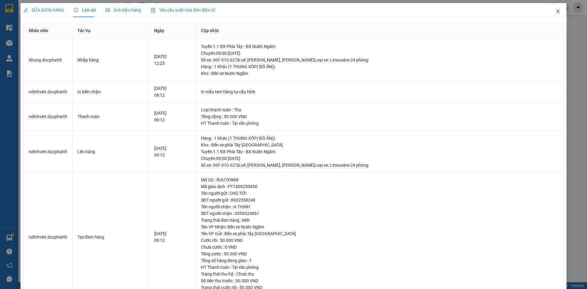  I want to click on div: Thanh toán, so click(111, 116).